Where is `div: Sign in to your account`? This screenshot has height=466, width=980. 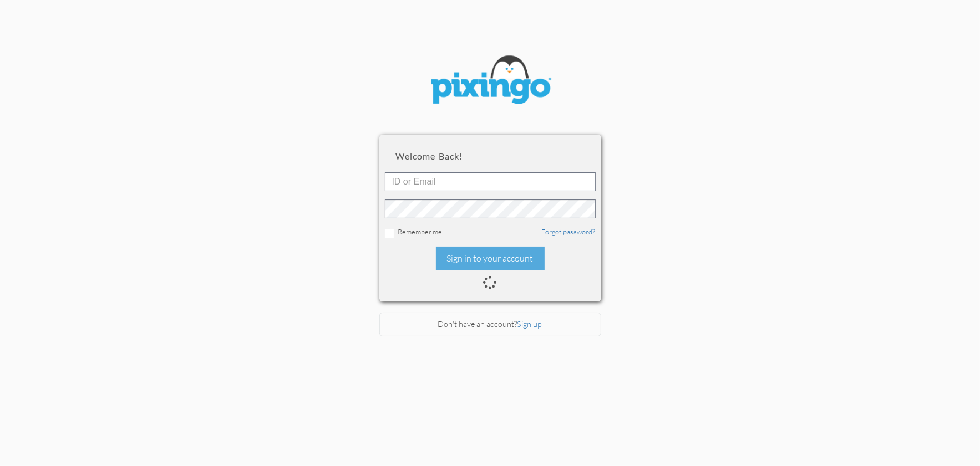
div: Sign in to your account is located at coordinates (490, 259).